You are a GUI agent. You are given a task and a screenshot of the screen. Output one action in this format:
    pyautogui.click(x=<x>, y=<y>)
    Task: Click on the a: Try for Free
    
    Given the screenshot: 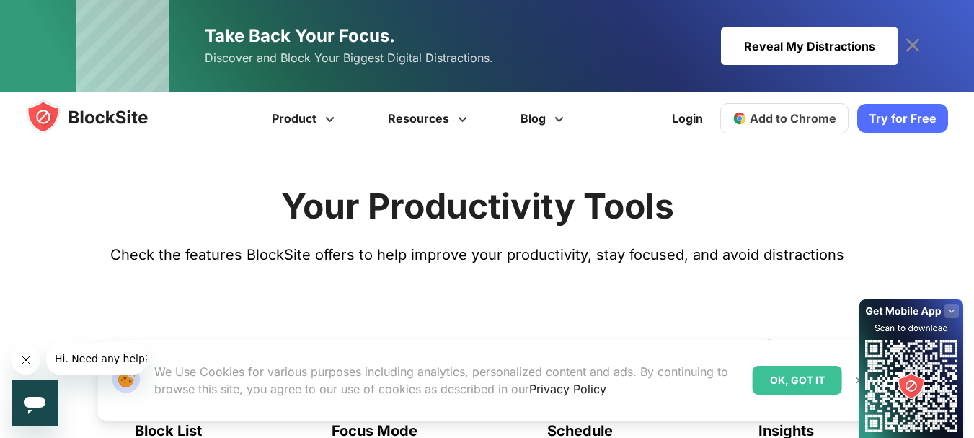 What is the action you would take?
    pyautogui.click(x=903, y=118)
    